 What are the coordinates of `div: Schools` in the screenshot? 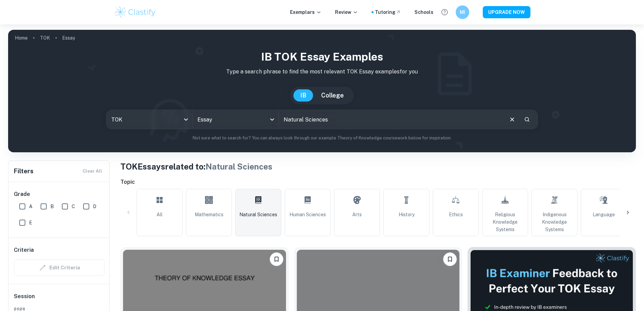 It's located at (424, 12).